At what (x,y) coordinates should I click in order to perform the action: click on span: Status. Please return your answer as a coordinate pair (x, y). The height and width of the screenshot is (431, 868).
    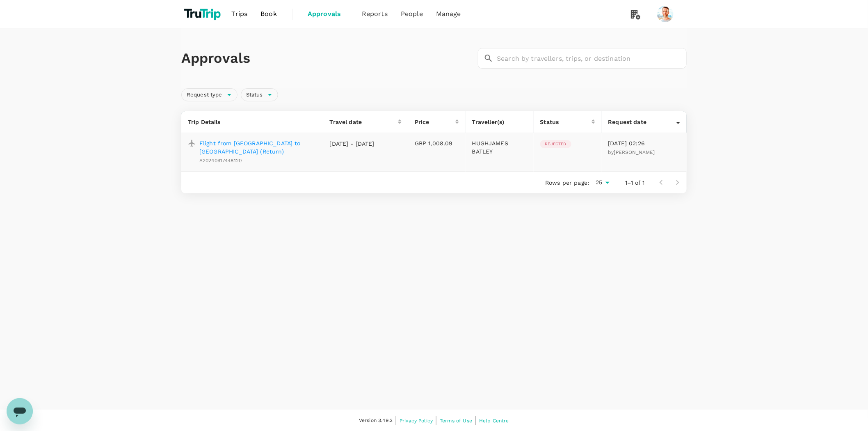
    Looking at the image, I should click on (254, 95).